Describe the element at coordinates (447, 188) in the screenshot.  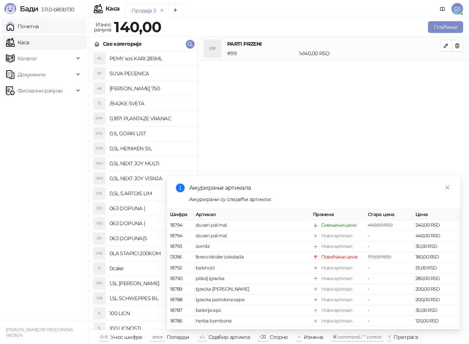
I see `span: close` at that location.